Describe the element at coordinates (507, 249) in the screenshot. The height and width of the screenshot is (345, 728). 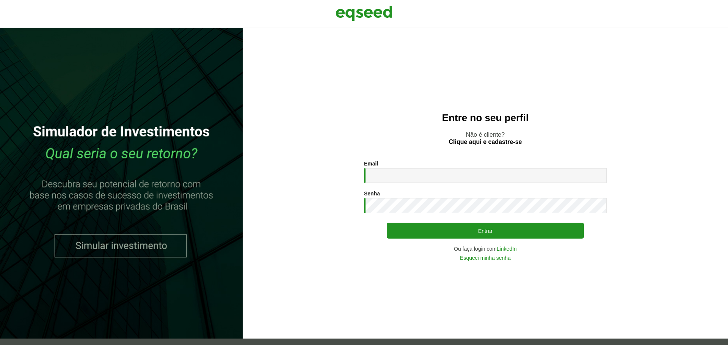
I see `a: LinkedIn` at that location.